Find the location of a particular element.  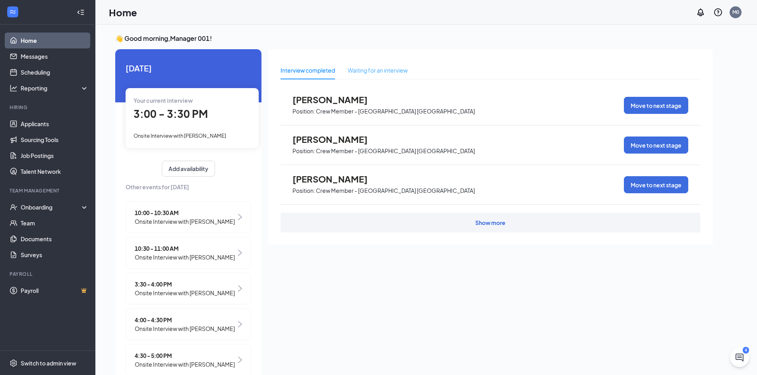

svg: Notifications is located at coordinates (700, 12).